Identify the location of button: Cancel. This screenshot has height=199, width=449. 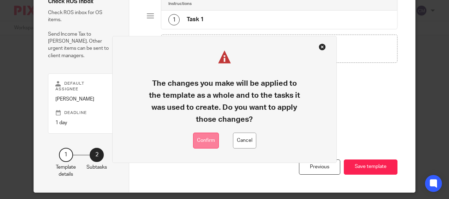
(245, 141).